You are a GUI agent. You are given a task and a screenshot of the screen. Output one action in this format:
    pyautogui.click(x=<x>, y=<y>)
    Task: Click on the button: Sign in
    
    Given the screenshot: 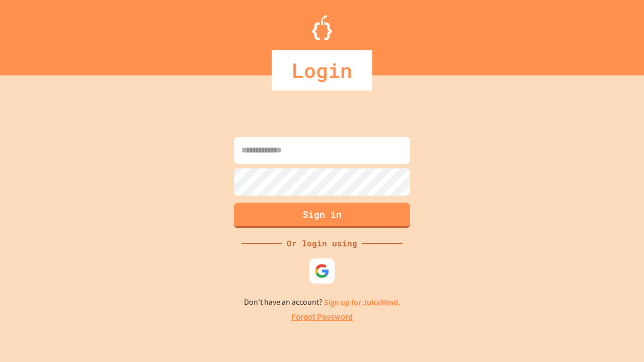 What is the action you would take?
    pyautogui.click(x=322, y=216)
    